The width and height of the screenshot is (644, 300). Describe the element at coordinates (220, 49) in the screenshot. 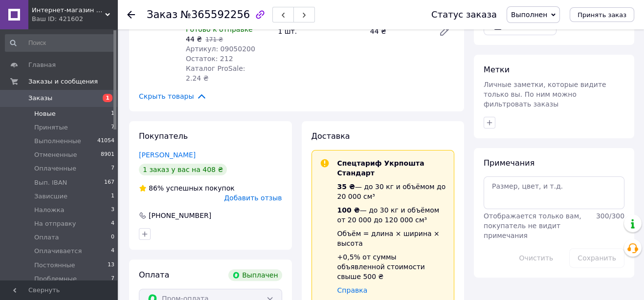

I see `span: Артикул: 09050200` at that location.